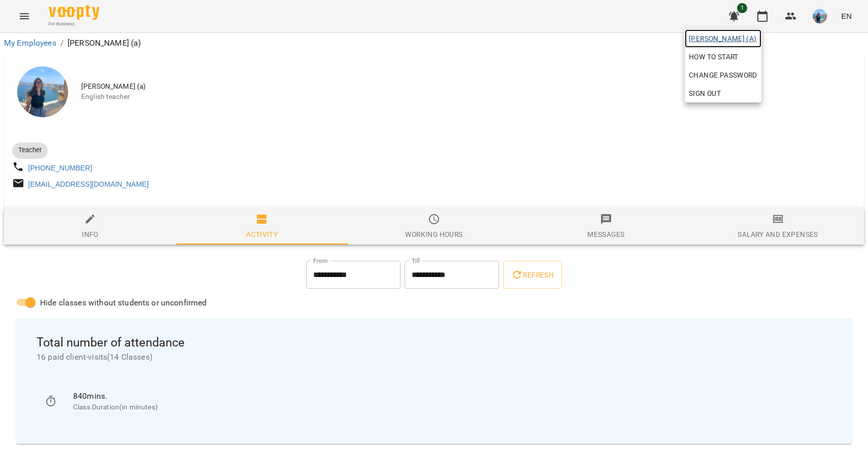 This screenshot has height=450, width=868. I want to click on a: How to start, so click(714, 57).